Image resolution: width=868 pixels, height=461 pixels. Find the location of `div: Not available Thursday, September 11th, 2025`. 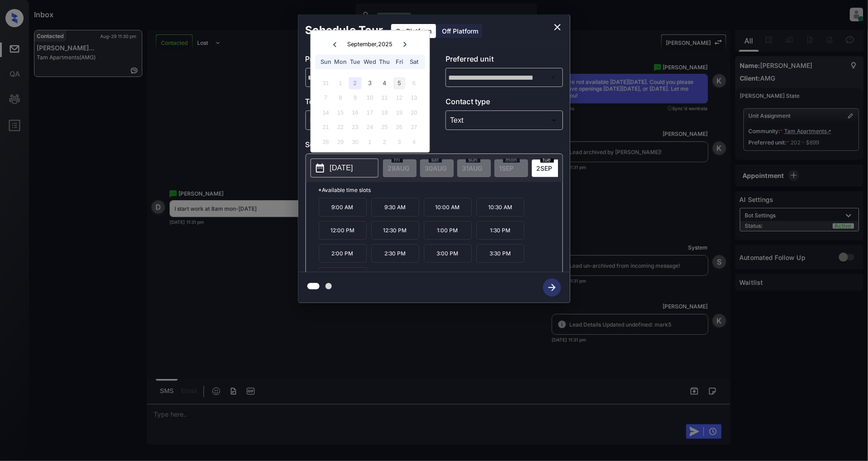

div: Not available Thursday, September 11th, 2025 is located at coordinates (384, 98).